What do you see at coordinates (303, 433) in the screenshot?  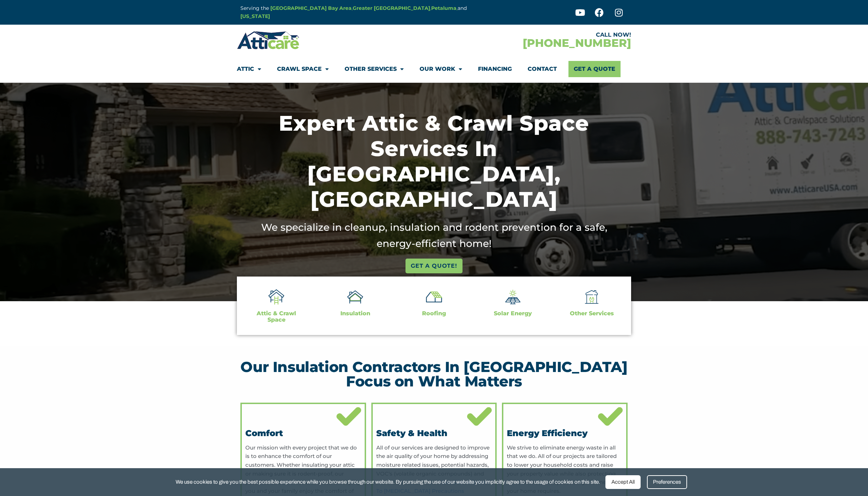 I see `h3: Comfort` at bounding box center [303, 433].